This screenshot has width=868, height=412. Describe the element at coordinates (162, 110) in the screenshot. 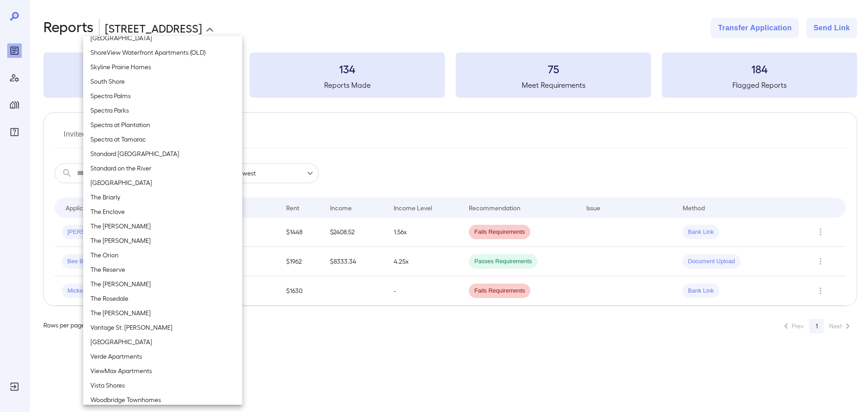

I see `li: Spectra Parks` at that location.